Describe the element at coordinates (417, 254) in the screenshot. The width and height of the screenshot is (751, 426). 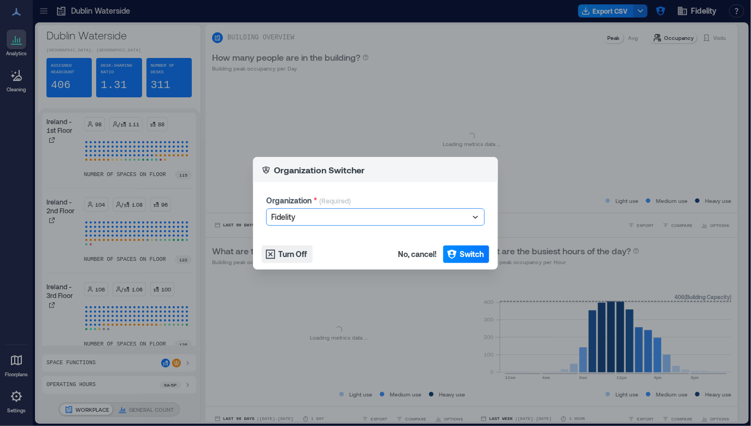
I see `button: No, cancel!` at that location.